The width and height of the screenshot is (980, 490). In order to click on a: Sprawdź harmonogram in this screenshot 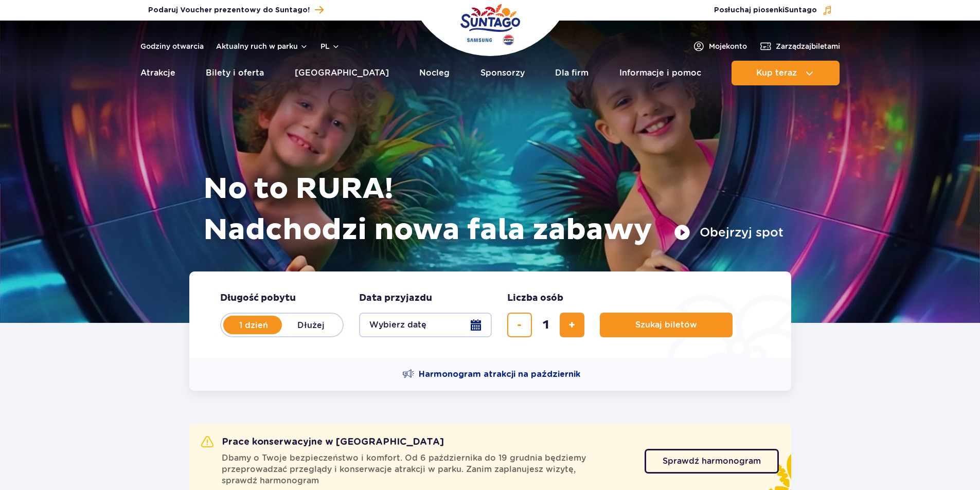, I will do `click(711, 461)`.